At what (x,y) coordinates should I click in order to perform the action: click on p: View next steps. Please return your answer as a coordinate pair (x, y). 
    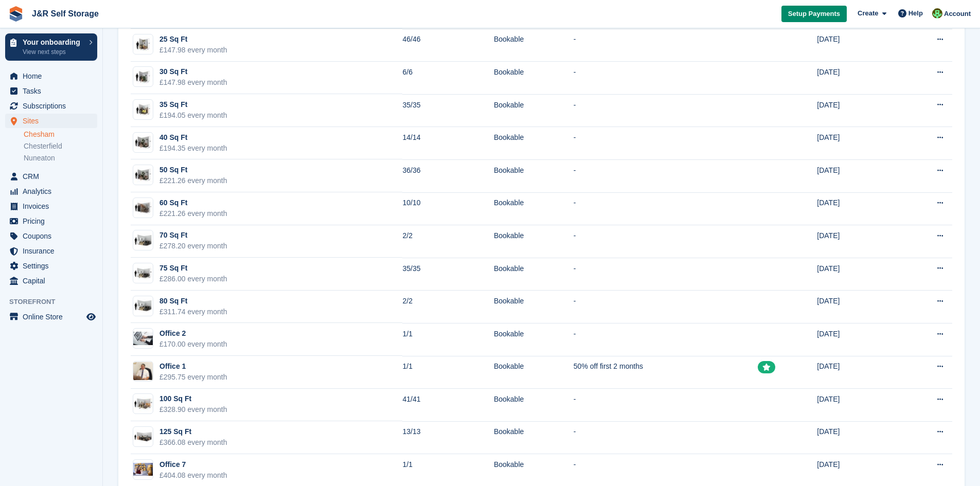
    Looking at the image, I should click on (53, 52).